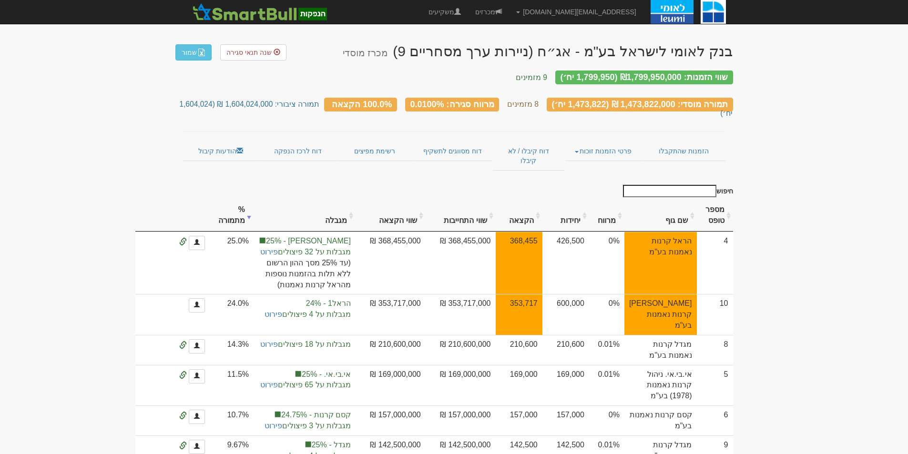  Describe the element at coordinates (253, 52) in the screenshot. I see `a: שנה תנאי סגירה` at that location.